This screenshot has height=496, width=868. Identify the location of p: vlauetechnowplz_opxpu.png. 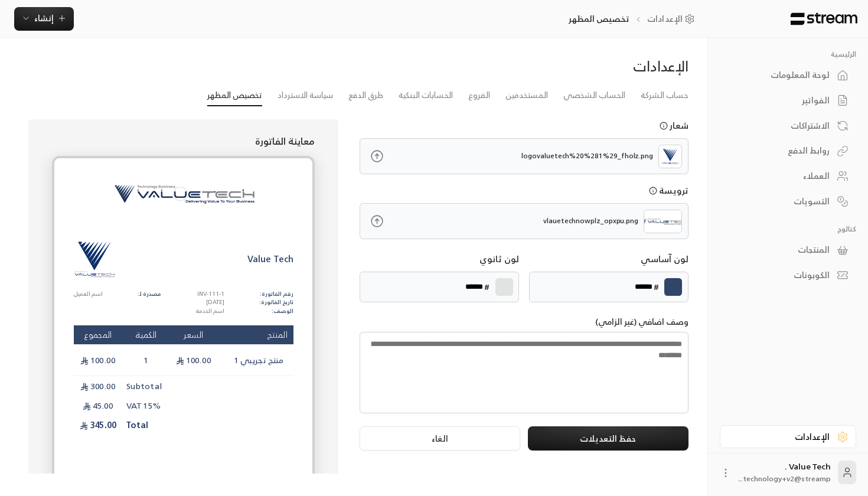
(591, 221).